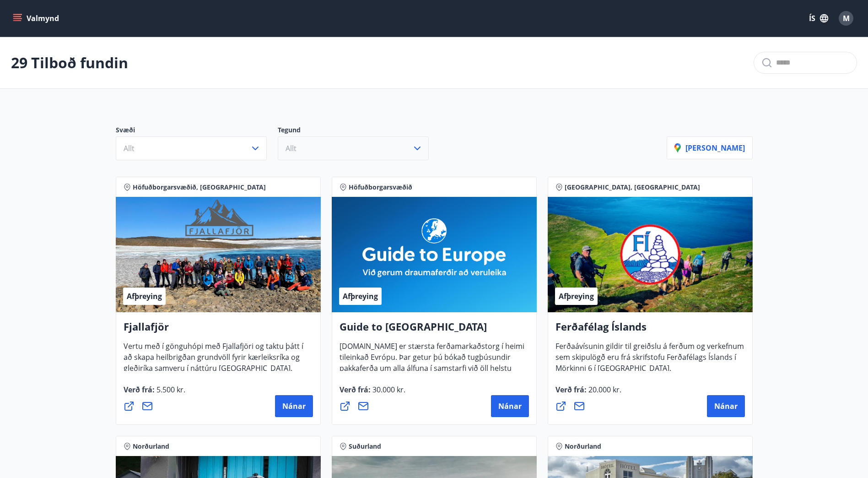  What do you see at coordinates (846, 18) in the screenshot?
I see `button: M` at bounding box center [846, 18].